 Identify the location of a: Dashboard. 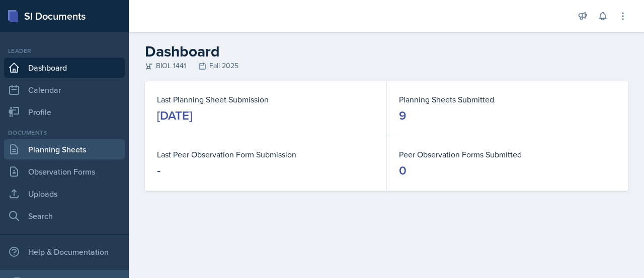
(64, 68).